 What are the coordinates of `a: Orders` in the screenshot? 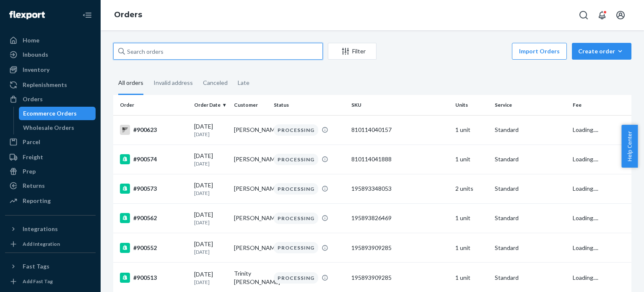 It's located at (50, 99).